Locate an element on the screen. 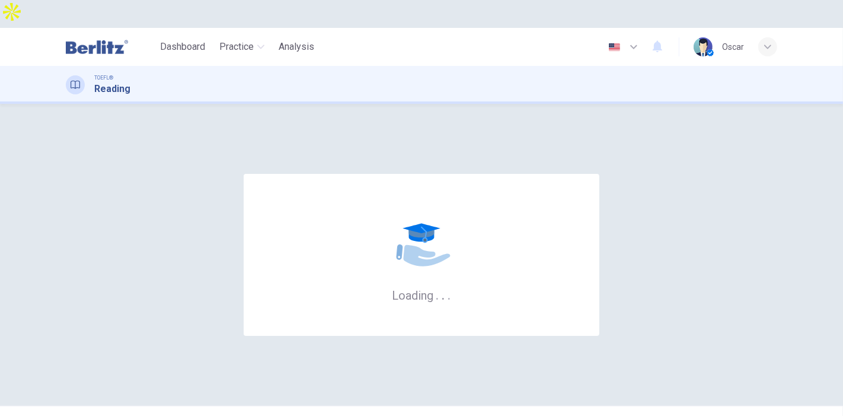 The image size is (843, 416). a: Analysis is located at coordinates (297, 47).